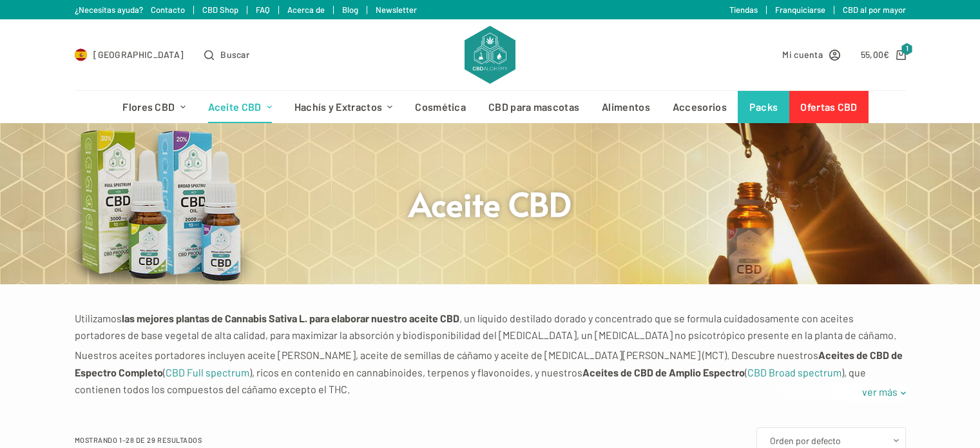  What do you see at coordinates (130, 10) in the screenshot?
I see `a: ¿Necesitas ayuda? Contacto` at bounding box center [130, 10].